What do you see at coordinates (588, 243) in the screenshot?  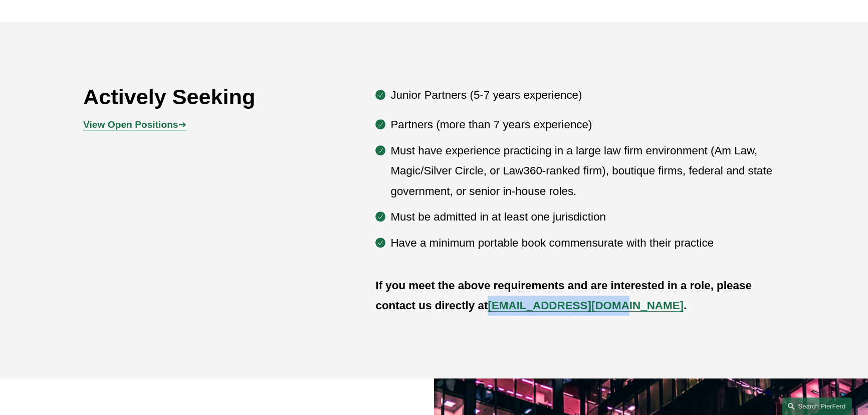 I see `p: Have a minimum portable book commensurate with their practice` at bounding box center [588, 243].